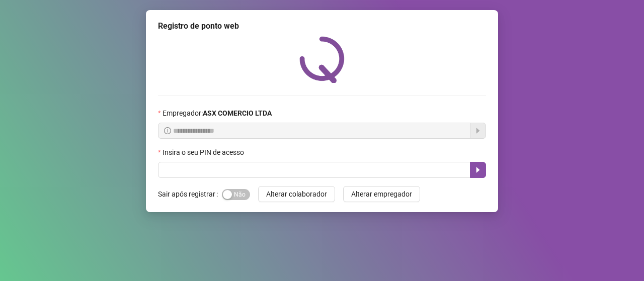 This screenshot has height=281, width=644. What do you see at coordinates (168, 130) in the screenshot?
I see `span: info-circle` at bounding box center [168, 130].